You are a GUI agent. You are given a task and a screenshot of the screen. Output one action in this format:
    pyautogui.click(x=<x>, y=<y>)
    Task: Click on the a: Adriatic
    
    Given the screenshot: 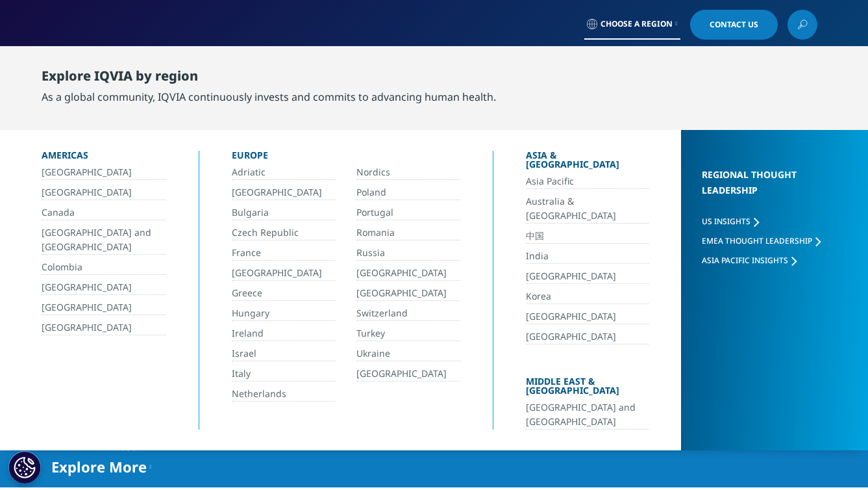 What is the action you would take?
    pyautogui.click(x=284, y=172)
    